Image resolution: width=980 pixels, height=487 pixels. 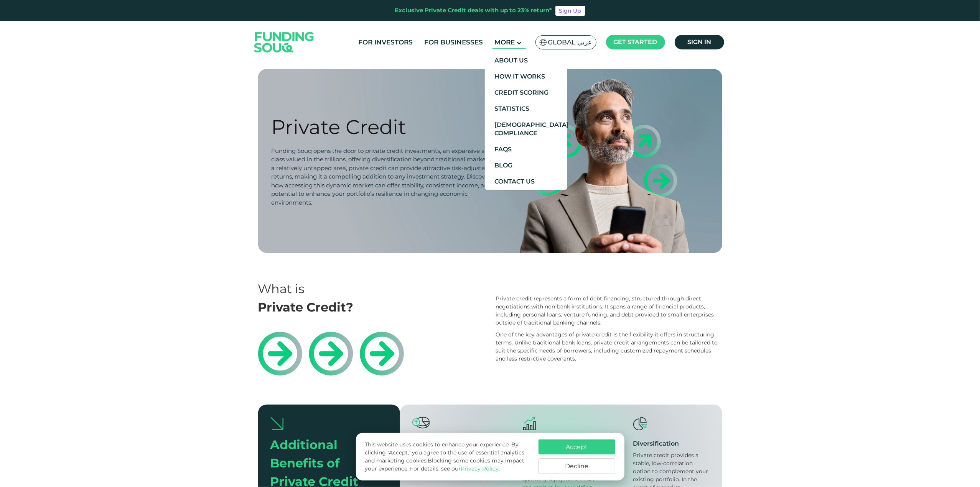 What do you see at coordinates (372, 308) in the screenshot?
I see `div: Private Credit?` at bounding box center [372, 308].